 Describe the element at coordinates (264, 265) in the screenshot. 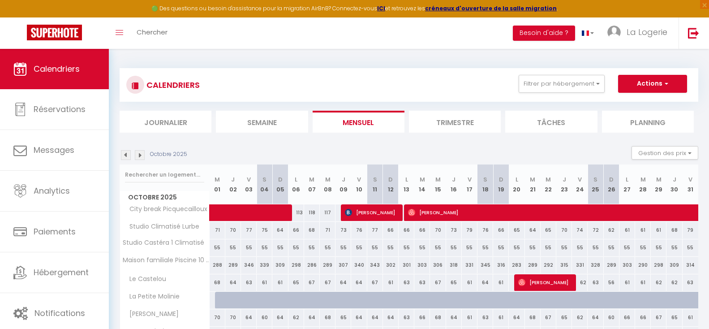

I see `div: 339` at that location.